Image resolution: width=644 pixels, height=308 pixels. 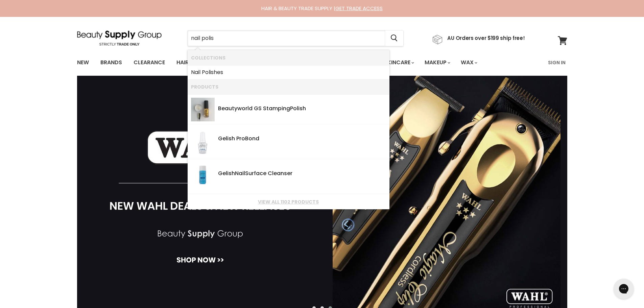 What do you see at coordinates (288, 86) in the screenshot?
I see `li: Products` at bounding box center [288, 86].